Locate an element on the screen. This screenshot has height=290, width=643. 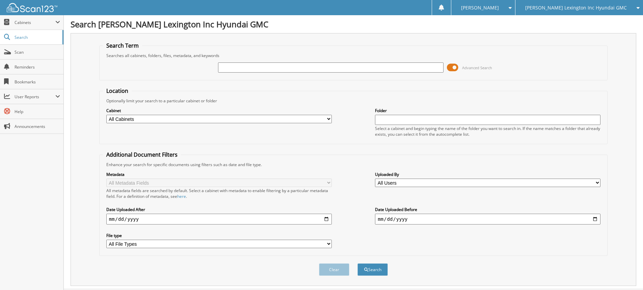
label: File type is located at coordinates (219, 235).